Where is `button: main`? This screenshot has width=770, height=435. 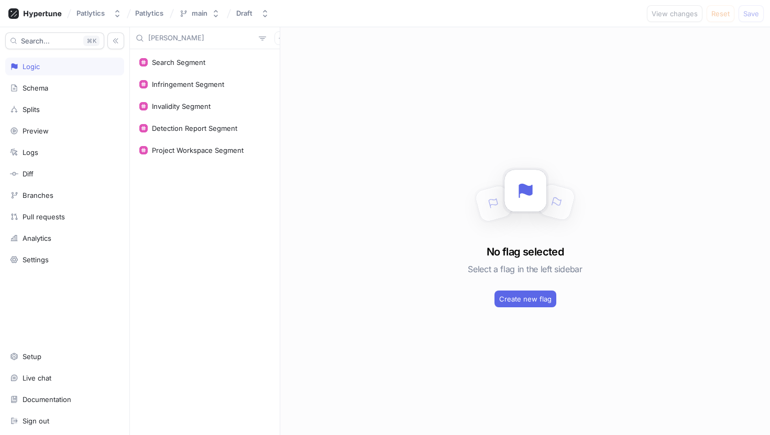
button: main is located at coordinates (200, 13).